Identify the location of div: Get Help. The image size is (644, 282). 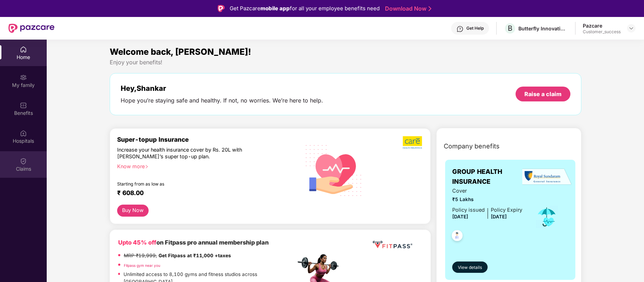
(475, 28).